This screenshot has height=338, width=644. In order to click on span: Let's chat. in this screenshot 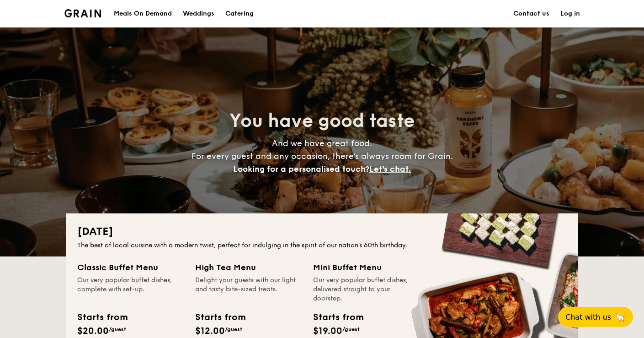, I will do `click(390, 169)`.